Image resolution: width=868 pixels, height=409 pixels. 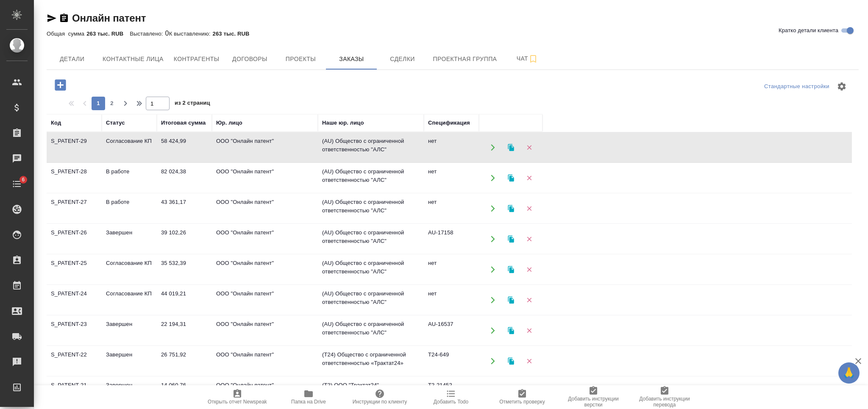 What do you see at coordinates (343, 123) in the screenshot?
I see `div: Наше юр. лицо` at bounding box center [343, 123].